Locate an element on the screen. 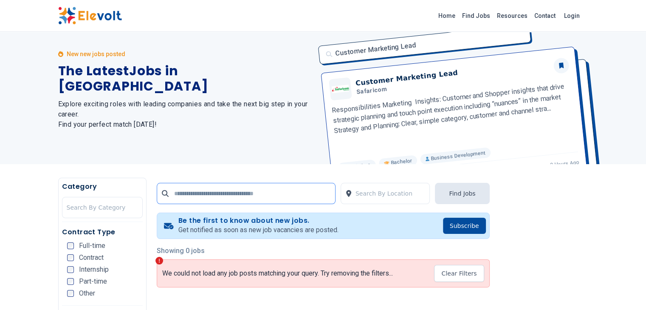 The height and width of the screenshot is (310, 646). div: Chat Widget is located at coordinates (625, 289).